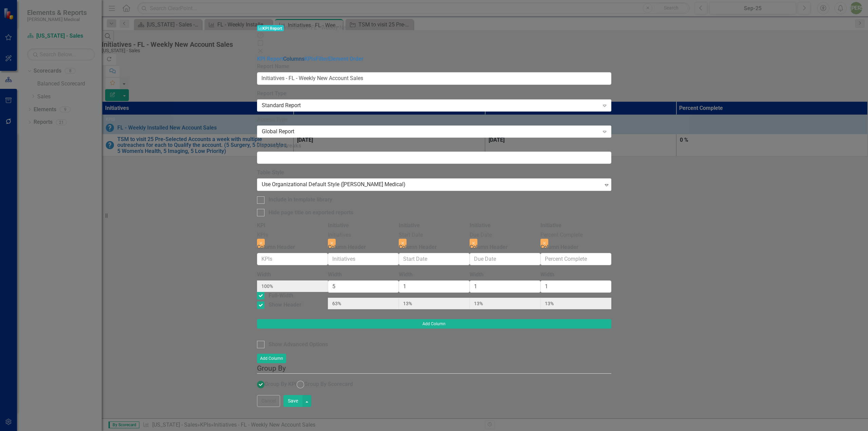  I want to click on label: Print Page Breaks, so click(434, 146).